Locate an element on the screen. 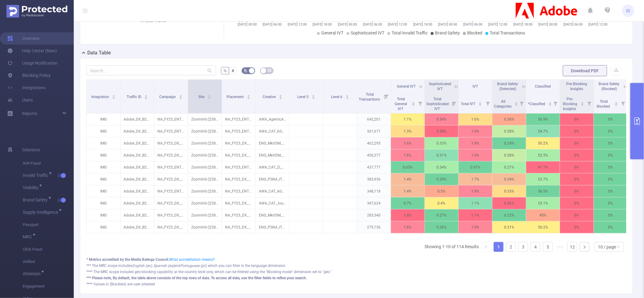  span: Total Blocked is located at coordinates (604, 104).